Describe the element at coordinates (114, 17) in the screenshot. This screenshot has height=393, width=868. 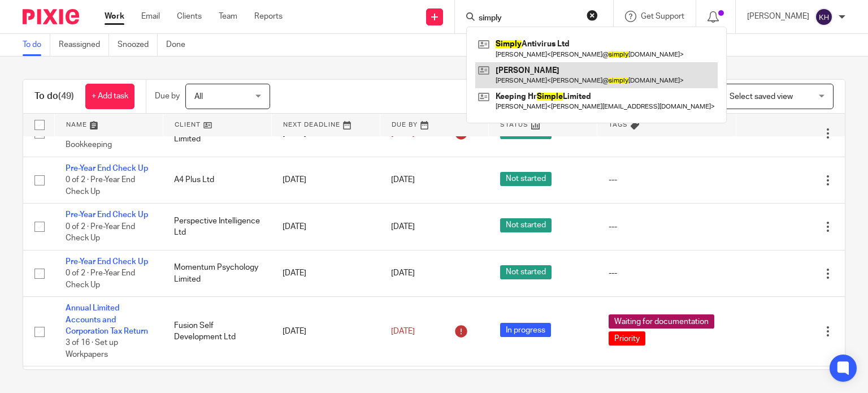
I see `a: Work` at that location.